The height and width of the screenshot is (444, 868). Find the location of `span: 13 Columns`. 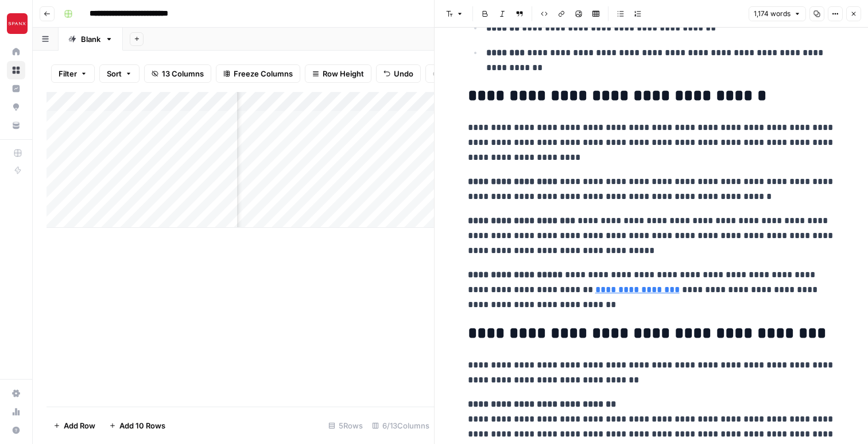

span: 13 Columns is located at coordinates (183, 74).